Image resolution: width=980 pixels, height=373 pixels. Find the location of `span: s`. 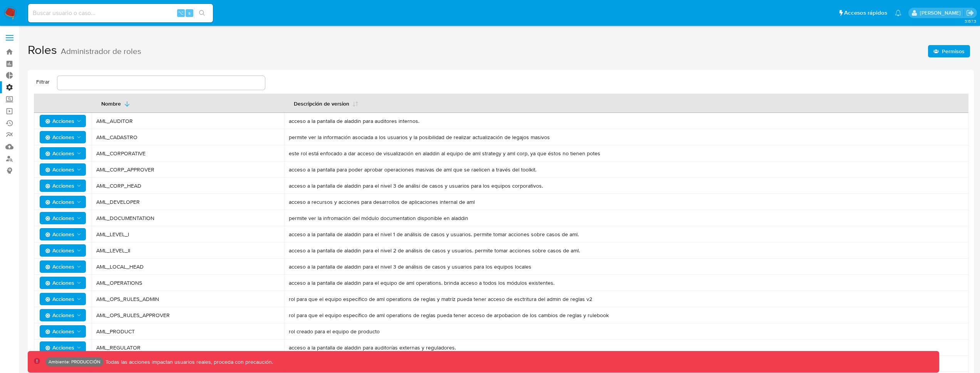

span: s is located at coordinates (189, 13).